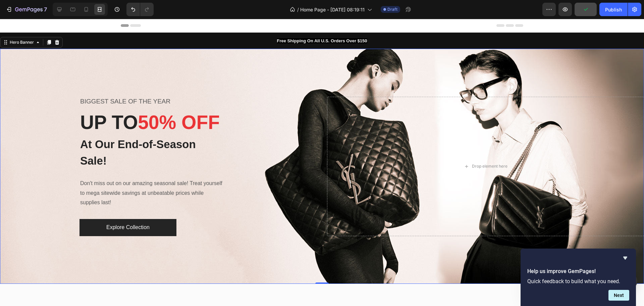 The image size is (644, 306). I want to click on strong: free shipping on all u.s. orders over $150, so click(322, 22).